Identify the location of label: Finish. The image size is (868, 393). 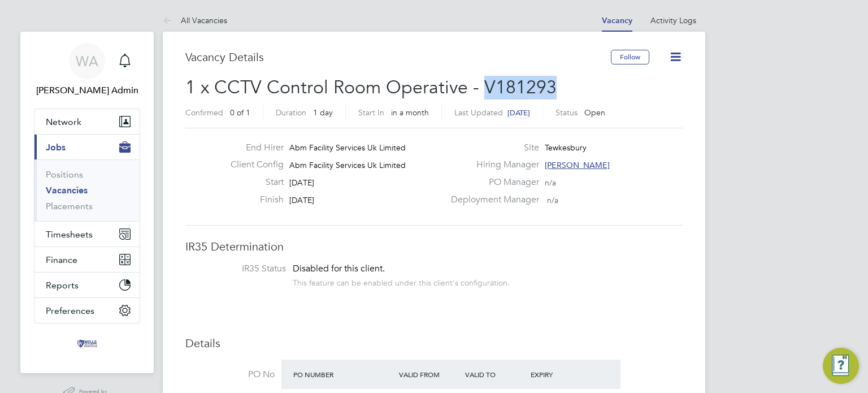
(253, 200).